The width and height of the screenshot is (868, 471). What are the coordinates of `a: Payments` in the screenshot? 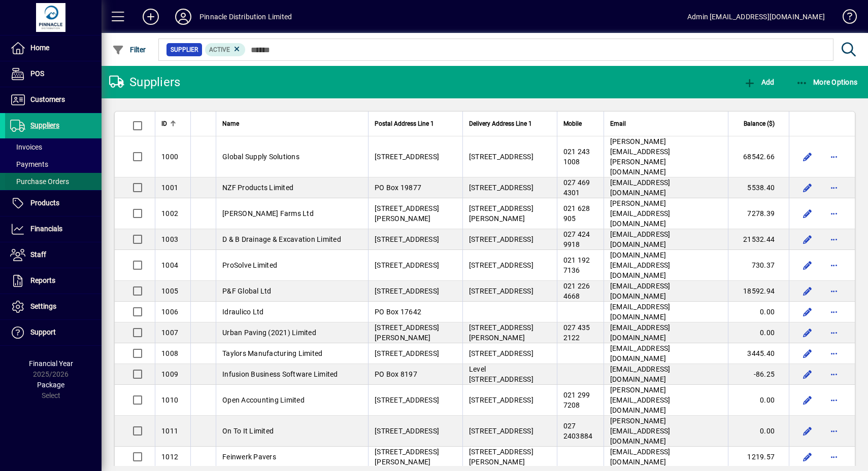 It's located at (53, 164).